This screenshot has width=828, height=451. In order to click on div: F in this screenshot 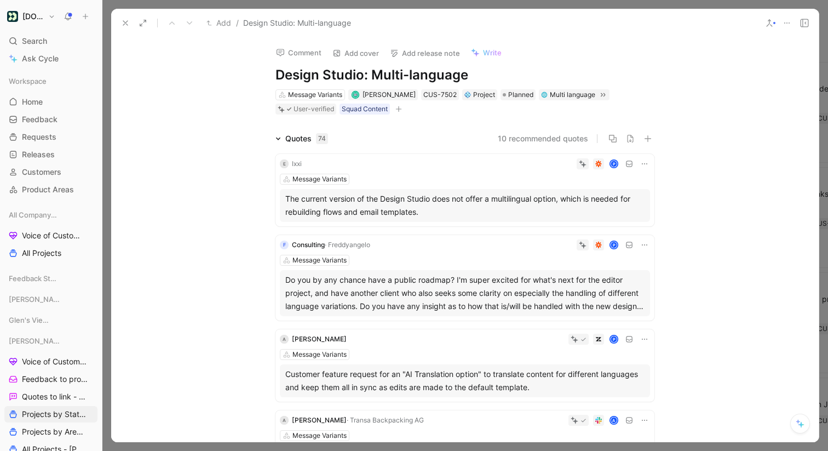, I will do `click(284, 245)`.